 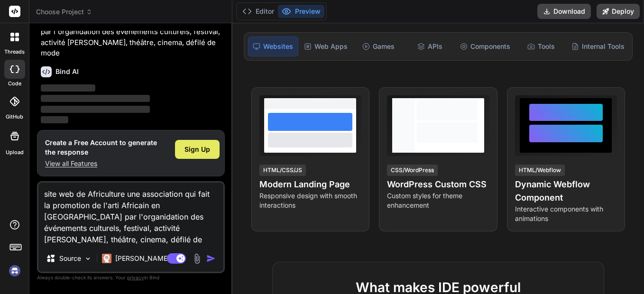 I want to click on p: Responsive design with smooth interactions, so click(x=310, y=201).